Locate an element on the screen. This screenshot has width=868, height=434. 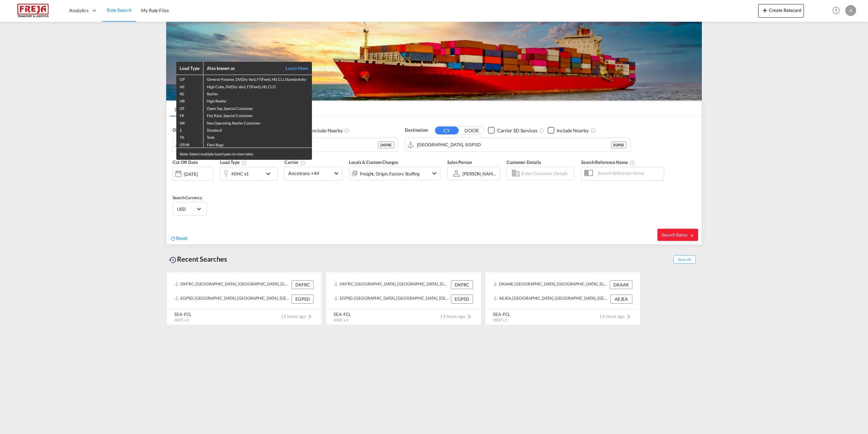
td: General Purpose, DV(Dry Van), FT(Feet), H0, CLI, Standard dry is located at coordinates (258, 79).